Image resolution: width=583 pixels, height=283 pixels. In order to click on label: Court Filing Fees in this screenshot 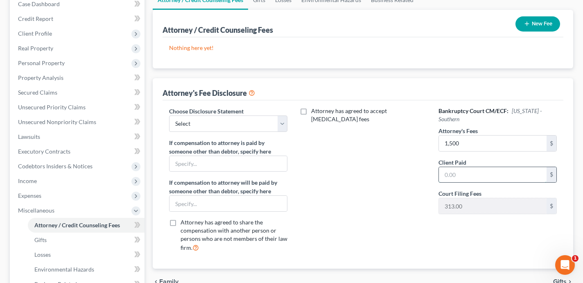, I will do `click(460, 193)`.